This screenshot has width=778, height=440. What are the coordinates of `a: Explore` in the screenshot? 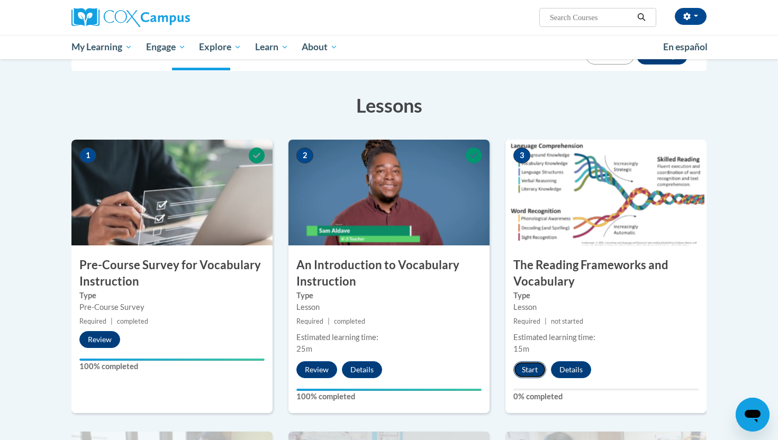 It's located at (220, 47).